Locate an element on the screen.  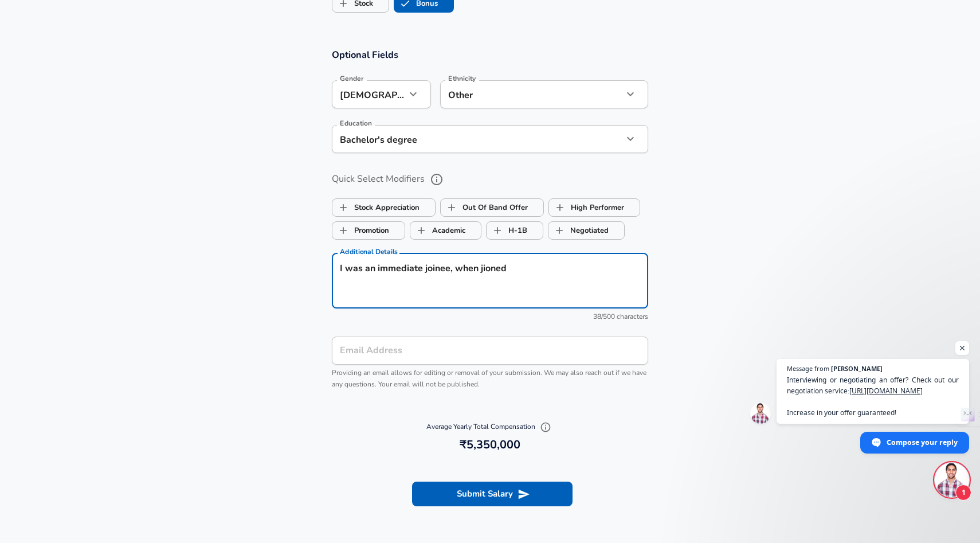
label: Promotion is located at coordinates (360, 230).